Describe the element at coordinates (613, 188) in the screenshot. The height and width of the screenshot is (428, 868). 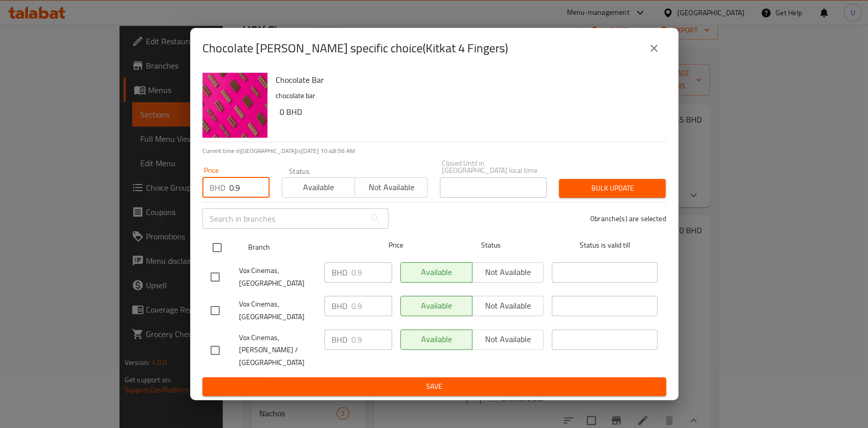
I see `span: Bulk update` at that location.